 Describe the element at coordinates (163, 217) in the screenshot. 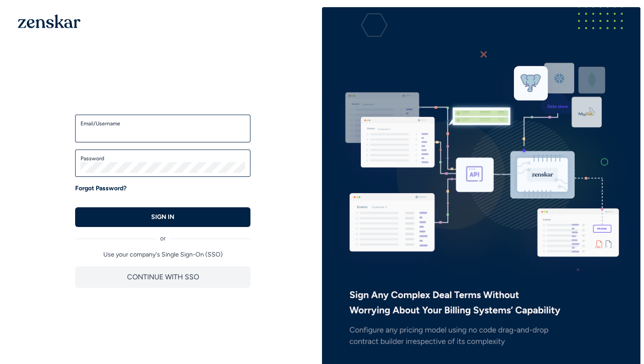

I see `p: SIGN IN` at that location.